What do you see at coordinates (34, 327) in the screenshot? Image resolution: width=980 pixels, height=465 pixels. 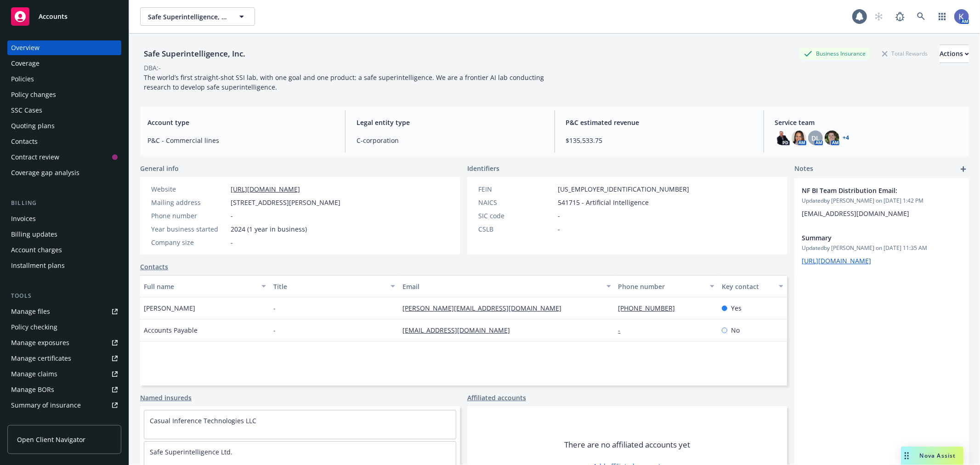 I see `div: Policy checking` at bounding box center [34, 327].